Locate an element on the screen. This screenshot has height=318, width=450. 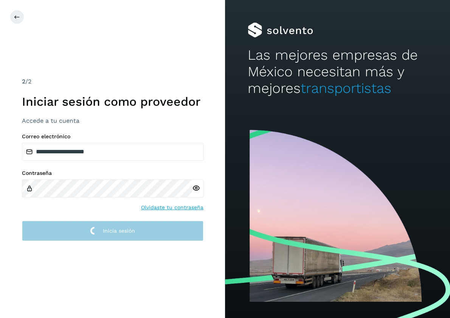
h2: Las mejores empresas de México necesitan más y mejores is located at coordinates (338, 72).